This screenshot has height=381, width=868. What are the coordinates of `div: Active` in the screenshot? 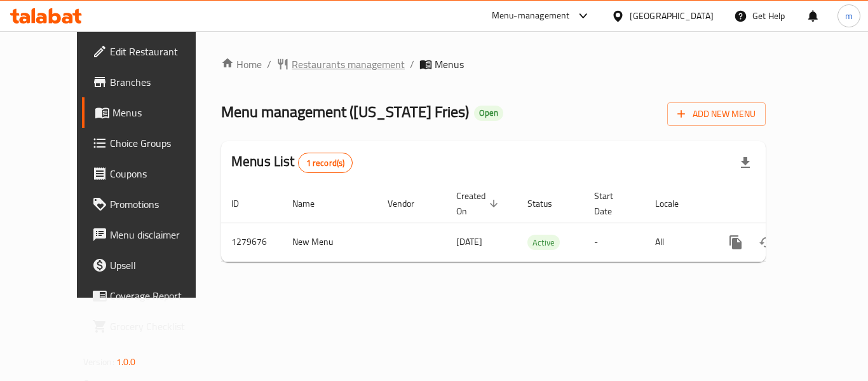 It's located at (543, 242).